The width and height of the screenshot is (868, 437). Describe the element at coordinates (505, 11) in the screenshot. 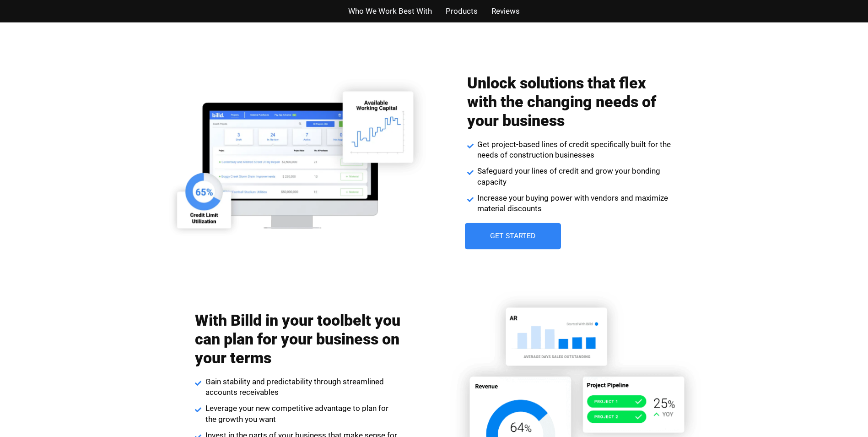

I see `a: Reviews` at that location.